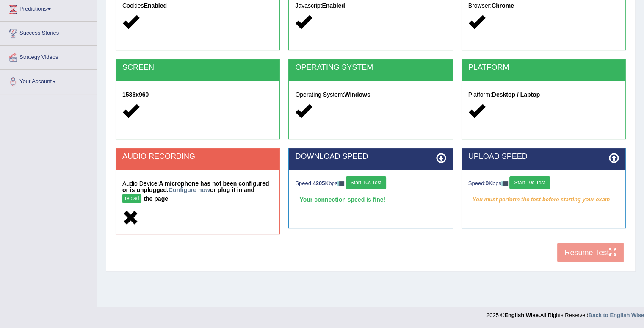  Describe the element at coordinates (544, 68) in the screenshot. I see `h2: PLATFORM` at that location.